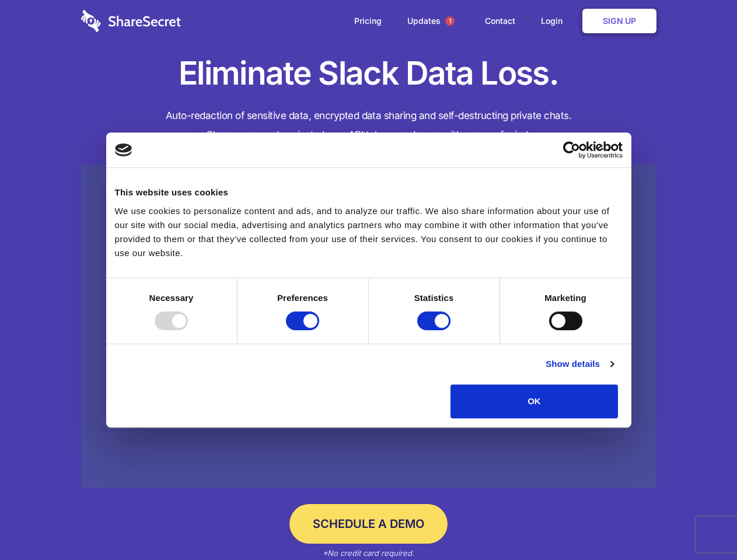 The image size is (737, 560). Describe the element at coordinates (500, 21) in the screenshot. I see `a: Contact` at that location.